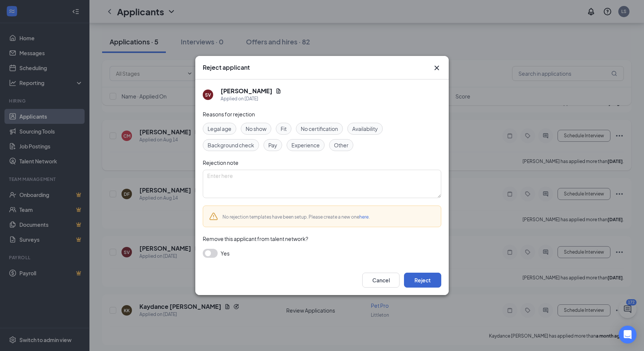  Describe the element at coordinates (423, 280) in the screenshot. I see `button: Reject` at that location.